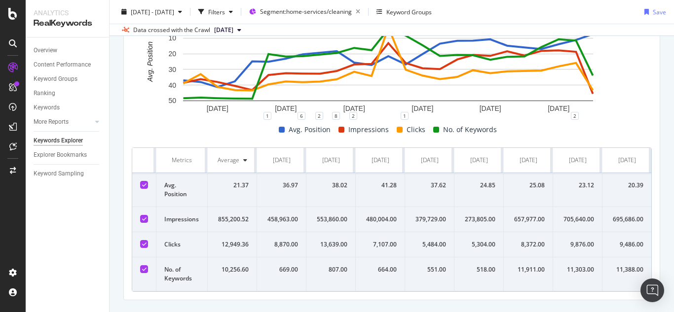 This screenshot has height=312, width=674. I want to click on div: Ranking, so click(44, 93).